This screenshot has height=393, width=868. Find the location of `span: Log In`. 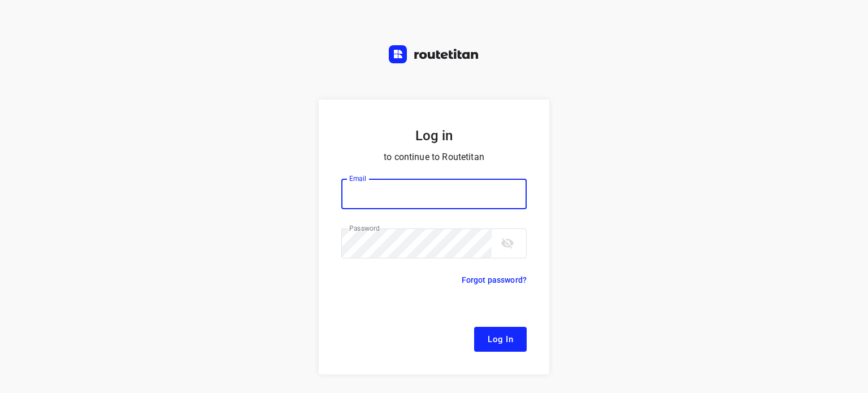

span: Log In is located at coordinates (500, 339).